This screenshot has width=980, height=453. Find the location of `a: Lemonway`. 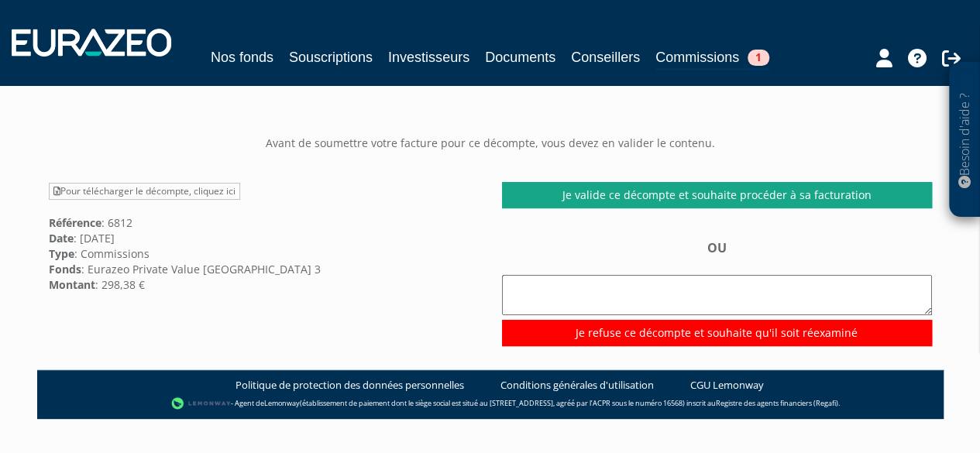

a: Lemonway is located at coordinates (282, 402).